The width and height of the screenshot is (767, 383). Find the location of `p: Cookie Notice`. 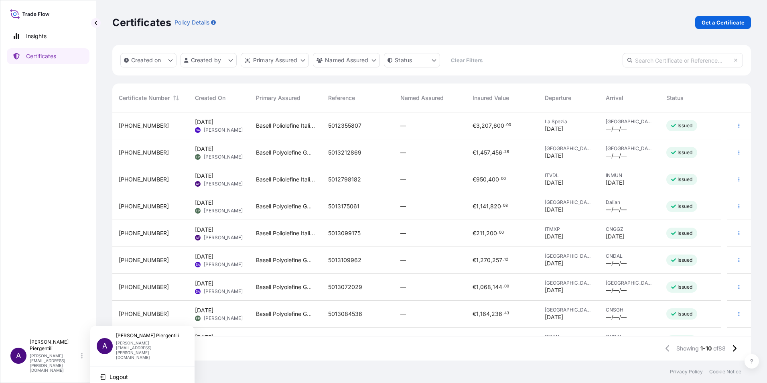

p: Cookie Notice is located at coordinates (726, 372).